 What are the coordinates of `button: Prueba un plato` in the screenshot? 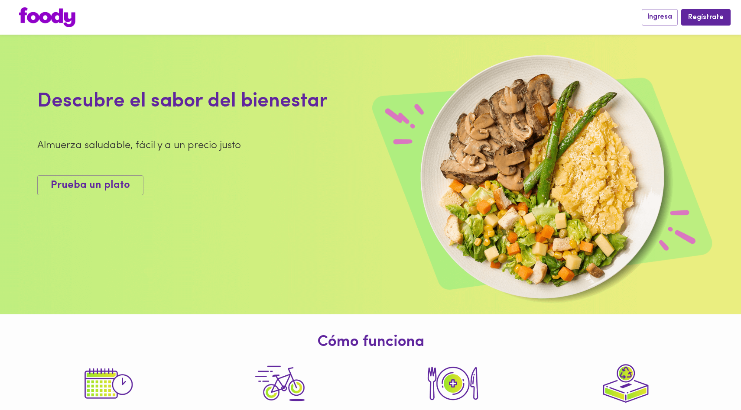 It's located at (90, 185).